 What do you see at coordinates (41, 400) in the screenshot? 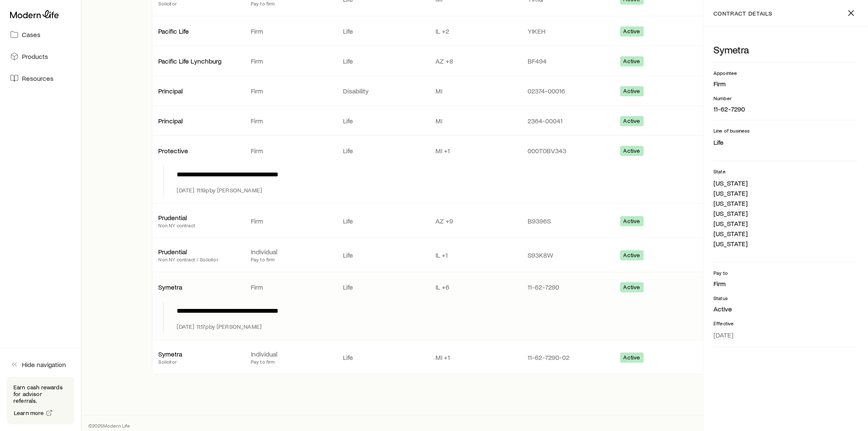
I see `div: Earn cash rewards for advisor referrals.Learn more` at bounding box center [41, 400].